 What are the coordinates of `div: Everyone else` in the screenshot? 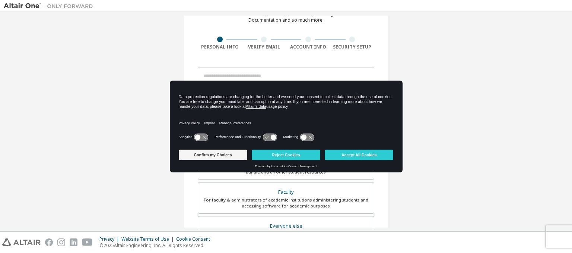 It's located at (286, 226).